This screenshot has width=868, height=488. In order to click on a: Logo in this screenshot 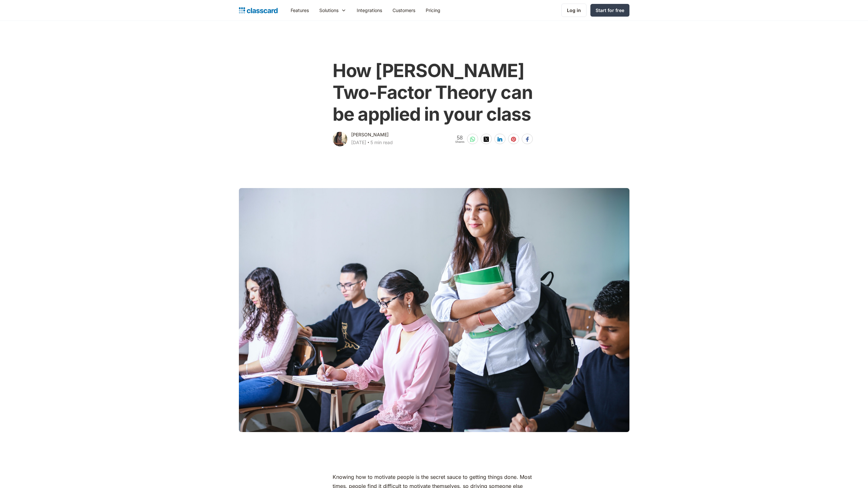, I will do `click(258, 10)`.